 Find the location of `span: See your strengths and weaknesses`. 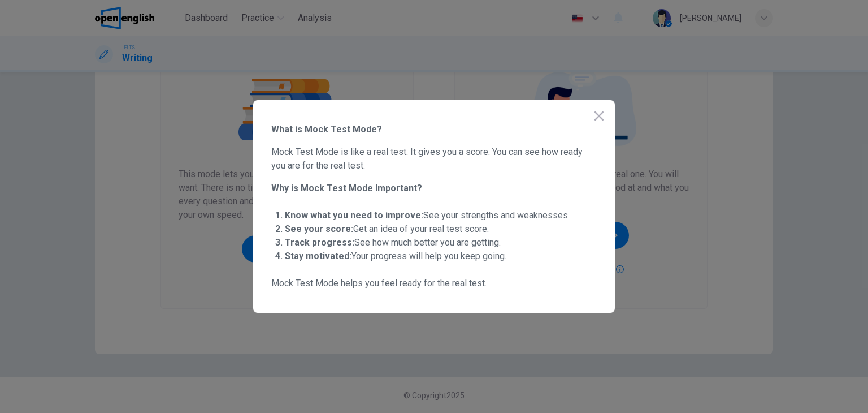

span: See your strengths and weaknesses is located at coordinates (426, 214).